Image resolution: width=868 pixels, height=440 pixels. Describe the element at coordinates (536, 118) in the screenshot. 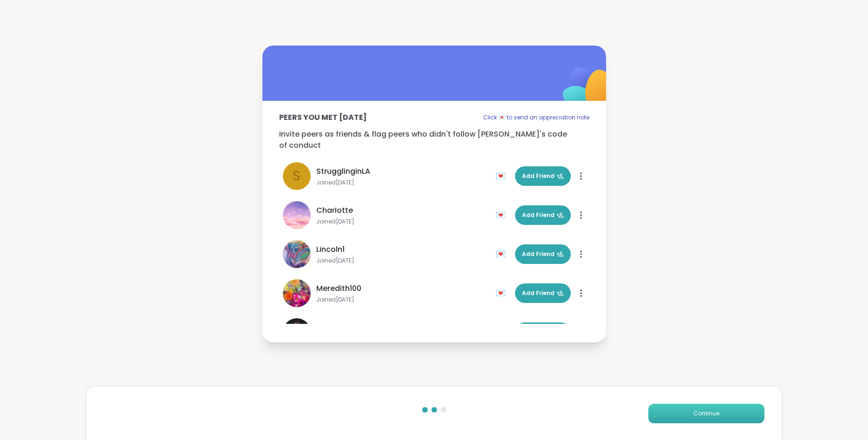

I see `p: Click 💌 to send an appreciation note` at that location.